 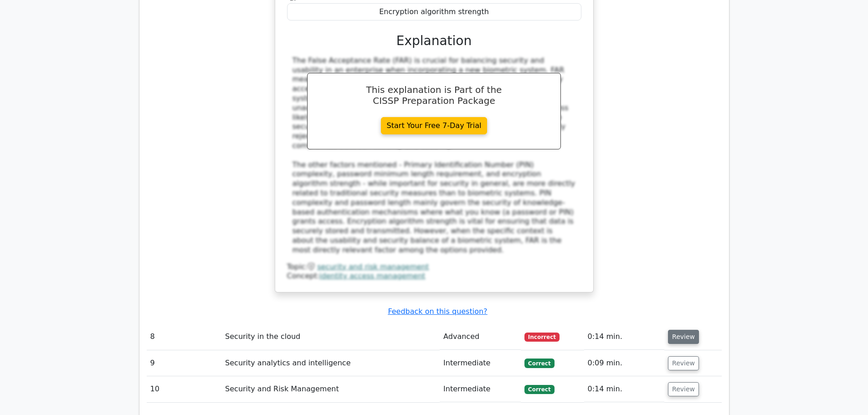 I want to click on td: Security analytics and intelligence, so click(x=330, y=363).